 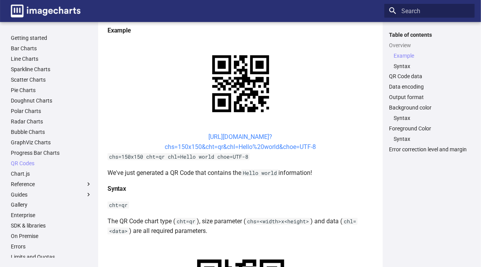 What do you see at coordinates (430, 76) in the screenshot?
I see `a: QR Code data` at bounding box center [430, 76].